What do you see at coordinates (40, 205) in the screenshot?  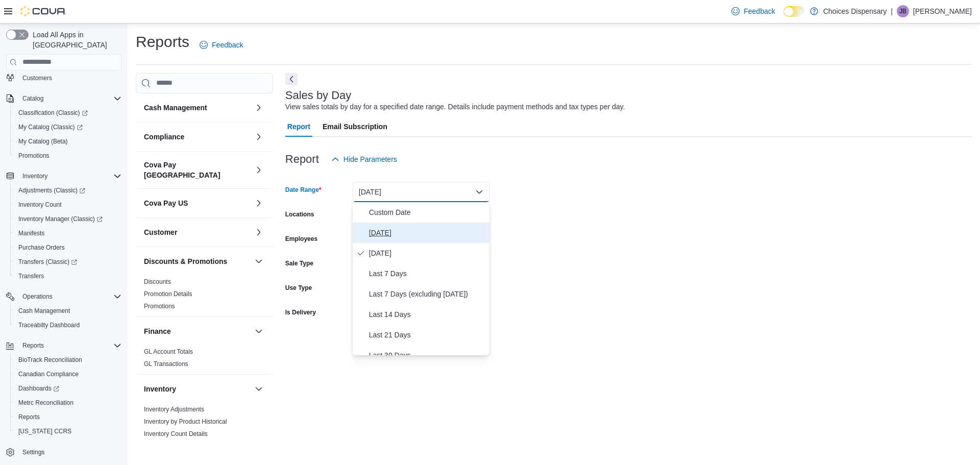 I see `a: Inventory Count` at bounding box center [40, 205].